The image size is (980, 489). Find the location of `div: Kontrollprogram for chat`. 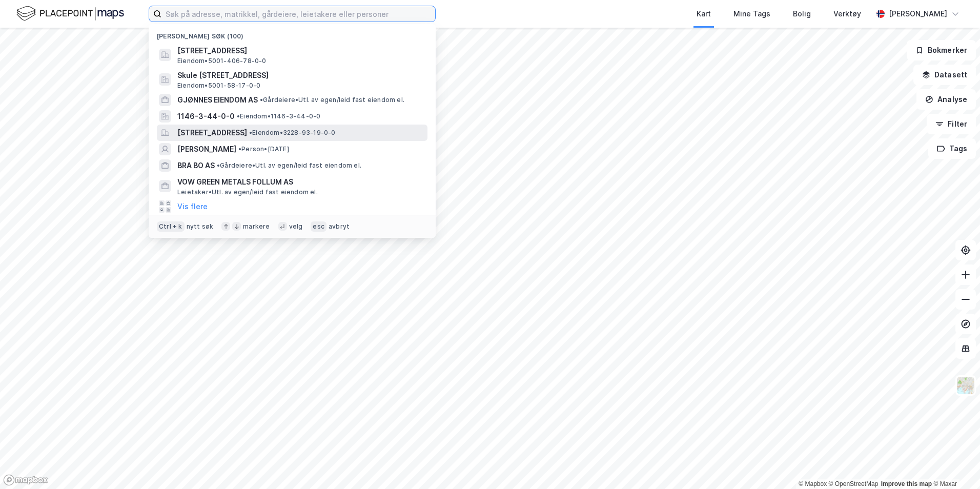

div: Kontrollprogram for chat is located at coordinates (955, 465).